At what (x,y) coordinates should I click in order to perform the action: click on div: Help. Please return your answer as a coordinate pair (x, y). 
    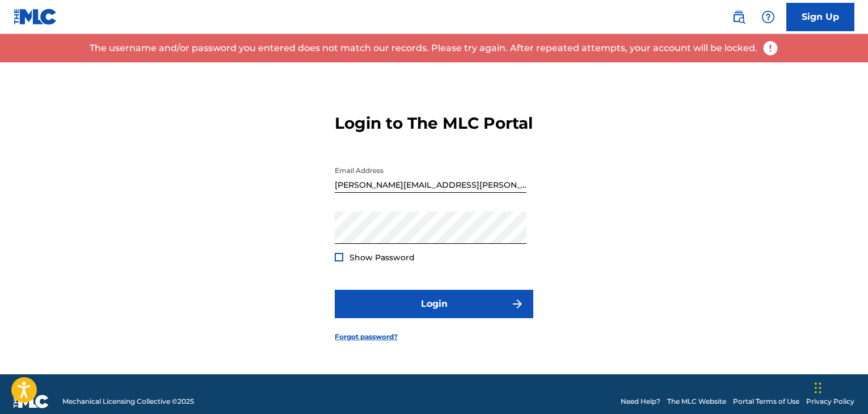
    Looking at the image, I should click on (768, 17).